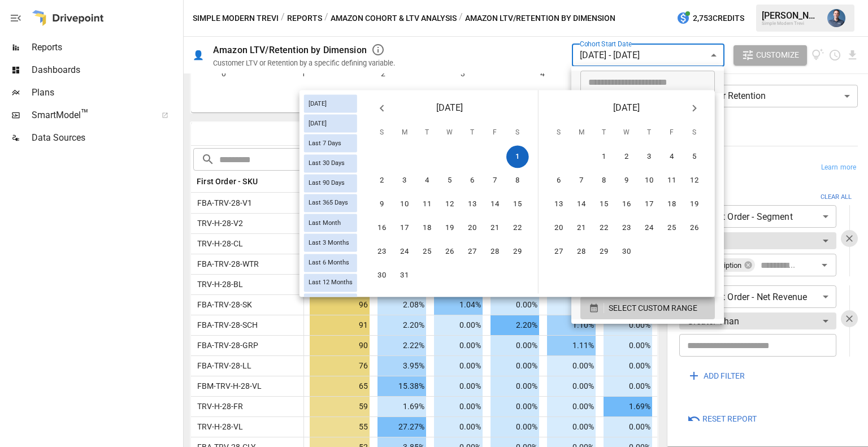  Describe the element at coordinates (329, 243) in the screenshot. I see `span: Last 3 Months` at that location.